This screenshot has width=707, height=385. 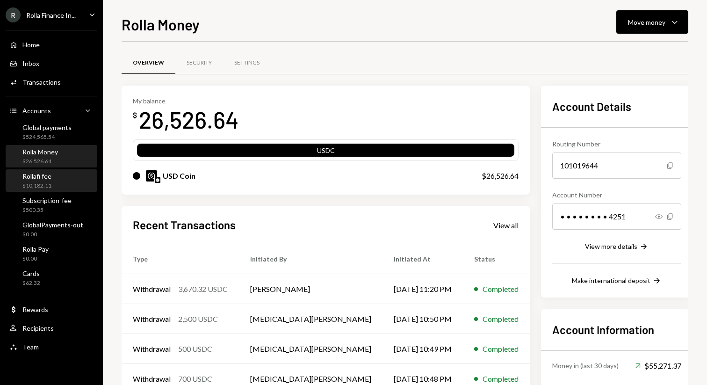 I want to click on a: Rolla Pay$0.00, so click(x=51, y=253).